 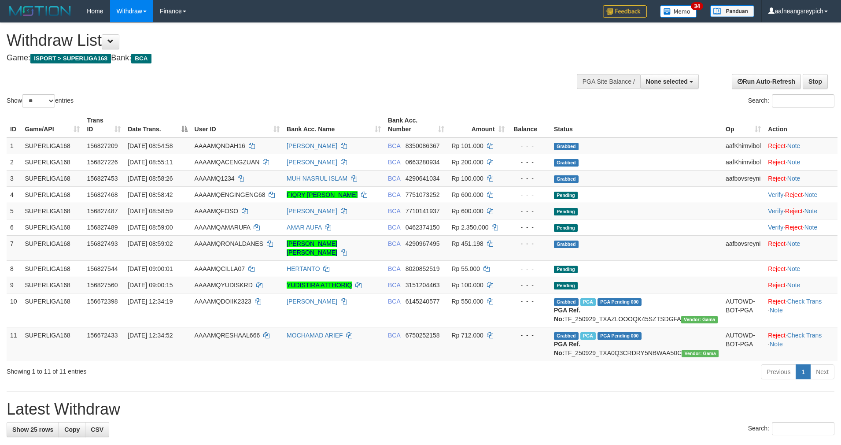 I want to click on th: Amount: activate to sort column ascending, so click(x=478, y=125).